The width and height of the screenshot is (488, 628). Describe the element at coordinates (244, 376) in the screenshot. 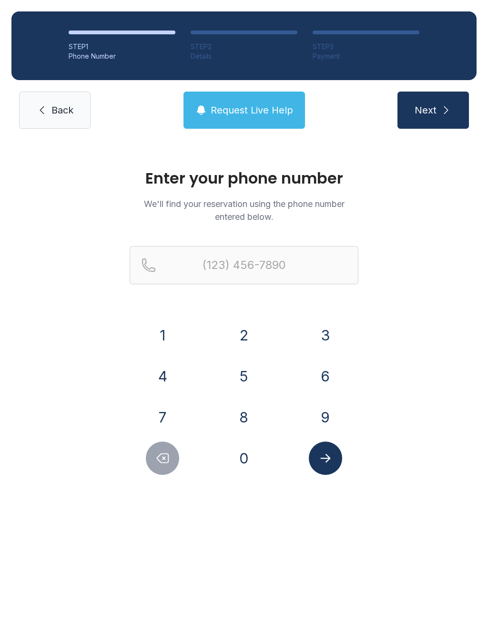

I see `button: 5` at that location.